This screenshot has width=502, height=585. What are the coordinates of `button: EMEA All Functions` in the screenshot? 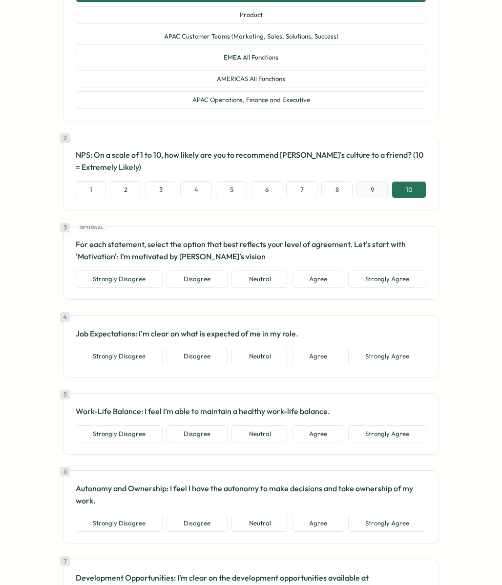 It's located at (251, 58).